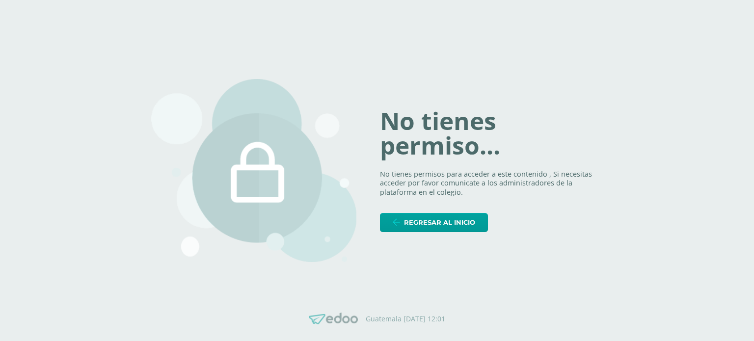  Describe the element at coordinates (254, 171) in the screenshot. I see `img: 403.png` at that location.